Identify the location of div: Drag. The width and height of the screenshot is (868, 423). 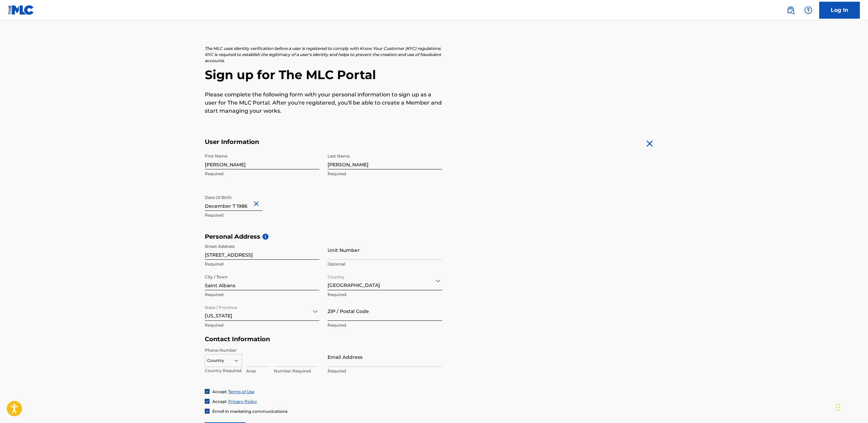
(839, 407).